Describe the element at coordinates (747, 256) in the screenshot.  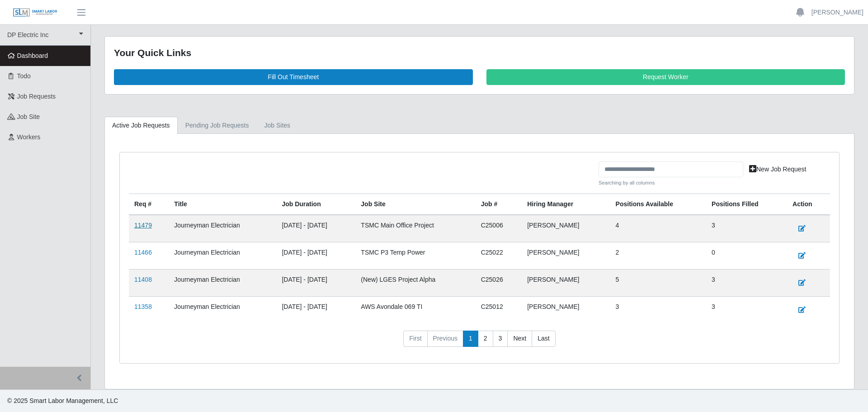
I see `td: 0` at that location.